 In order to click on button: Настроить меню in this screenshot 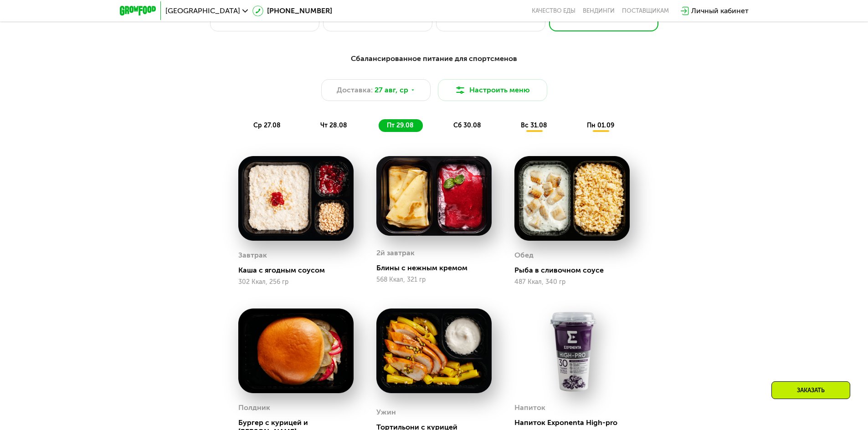, I will do `click(492, 90)`.